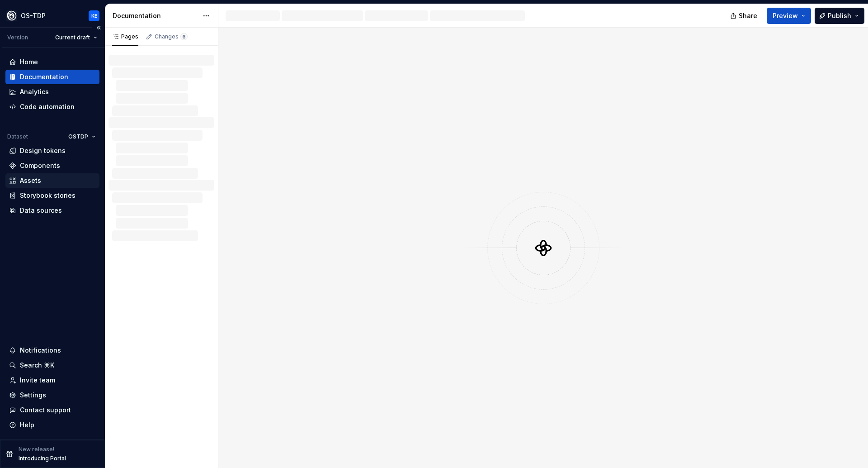 This screenshot has height=468, width=868. What do you see at coordinates (52, 15) in the screenshot?
I see `button: OS-TDPKE` at bounding box center [52, 15].